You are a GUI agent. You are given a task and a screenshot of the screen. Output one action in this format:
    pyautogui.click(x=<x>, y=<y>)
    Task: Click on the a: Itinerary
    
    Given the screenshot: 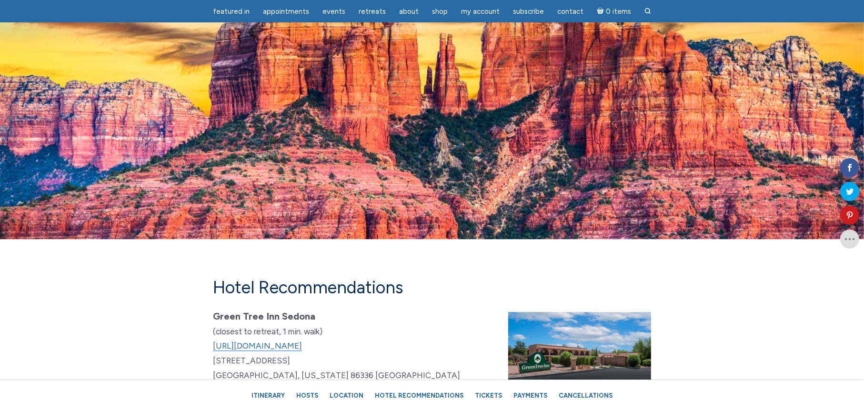 What is the action you would take?
    pyautogui.click(x=268, y=395)
    